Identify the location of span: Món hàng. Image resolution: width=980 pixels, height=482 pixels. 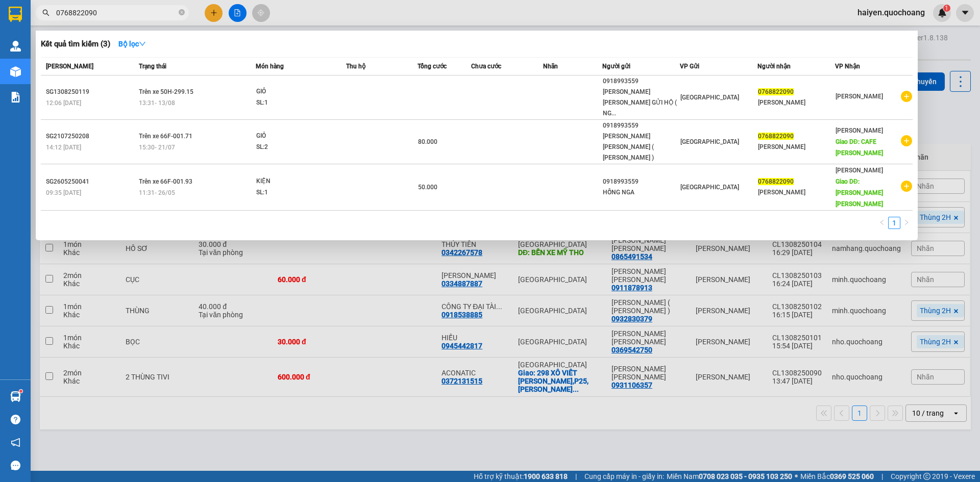
(270, 66).